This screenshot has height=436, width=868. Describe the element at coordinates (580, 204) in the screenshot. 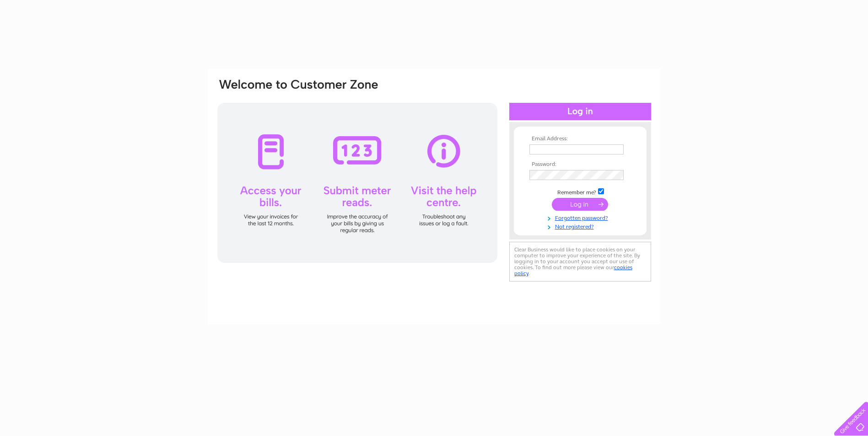

I see `input: Submit` at that location.